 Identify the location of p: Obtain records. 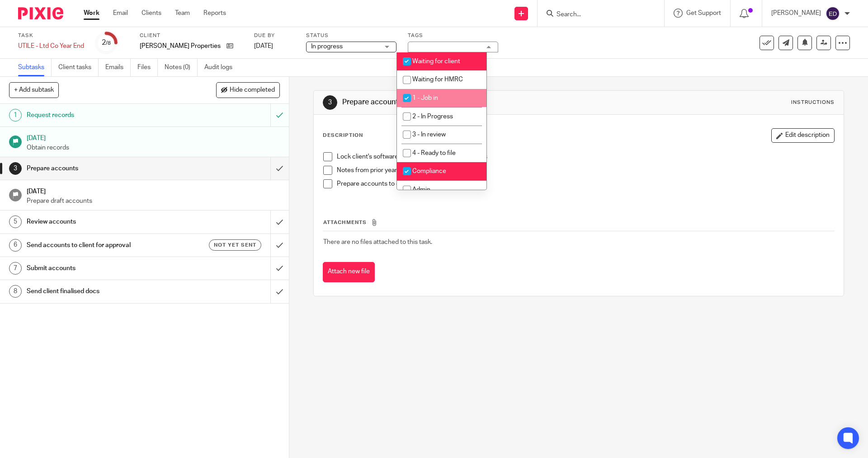
(153, 147).